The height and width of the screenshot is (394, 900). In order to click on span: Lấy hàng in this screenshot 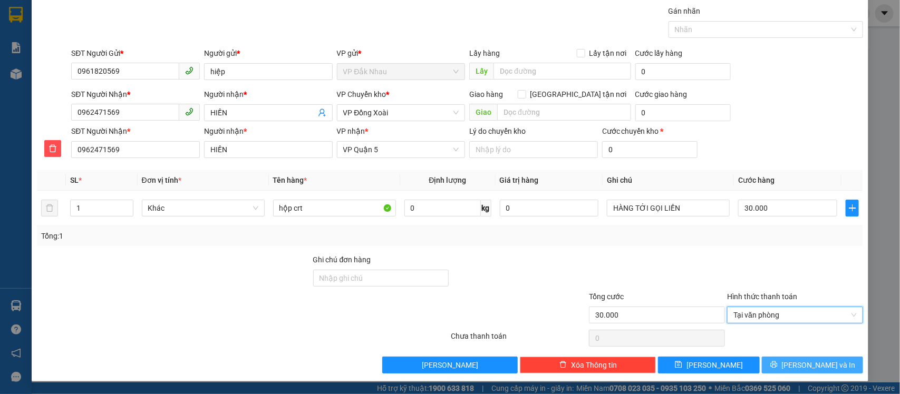, I will do `click(485, 53)`.